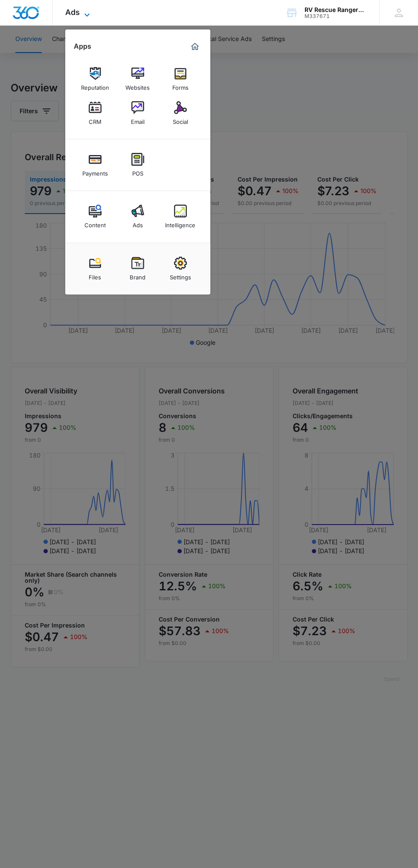 Image resolution: width=418 pixels, height=868 pixels. What do you see at coordinates (138, 217) in the screenshot?
I see `a: Ads` at bounding box center [138, 217].